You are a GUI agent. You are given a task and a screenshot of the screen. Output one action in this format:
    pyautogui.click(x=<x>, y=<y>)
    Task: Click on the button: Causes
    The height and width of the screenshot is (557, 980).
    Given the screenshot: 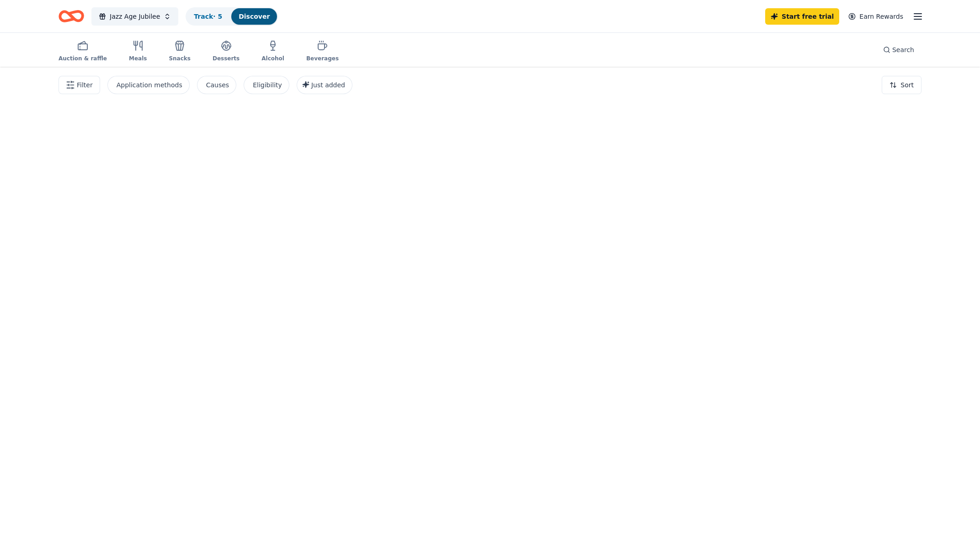 What is the action you would take?
    pyautogui.click(x=217, y=85)
    